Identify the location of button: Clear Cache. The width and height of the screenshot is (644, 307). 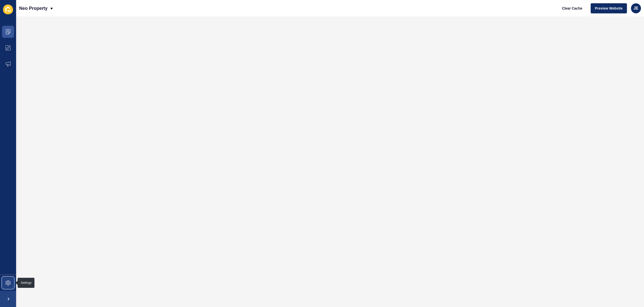
(572, 8).